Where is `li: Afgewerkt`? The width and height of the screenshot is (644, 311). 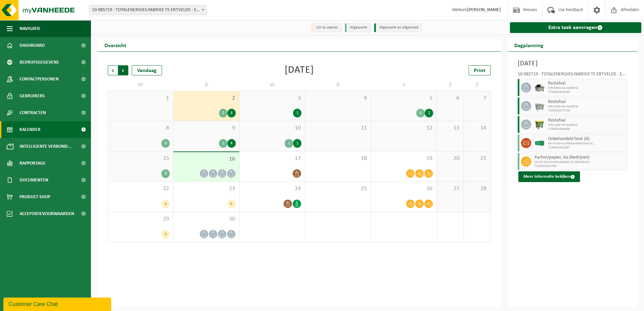
li: Afgewerkt is located at coordinates (358, 27).